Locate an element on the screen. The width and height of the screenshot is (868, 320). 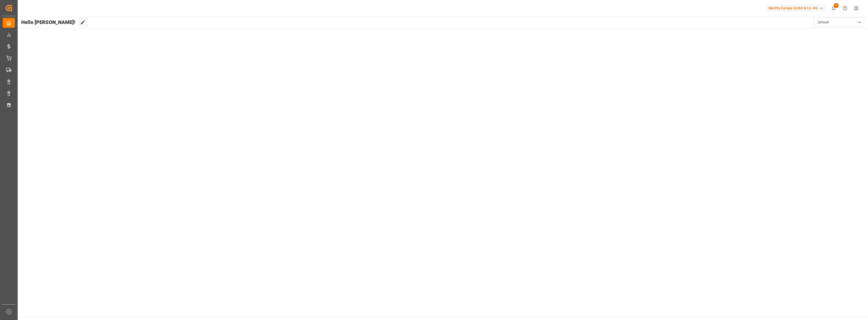
button: open menu is located at coordinates (838, 22).